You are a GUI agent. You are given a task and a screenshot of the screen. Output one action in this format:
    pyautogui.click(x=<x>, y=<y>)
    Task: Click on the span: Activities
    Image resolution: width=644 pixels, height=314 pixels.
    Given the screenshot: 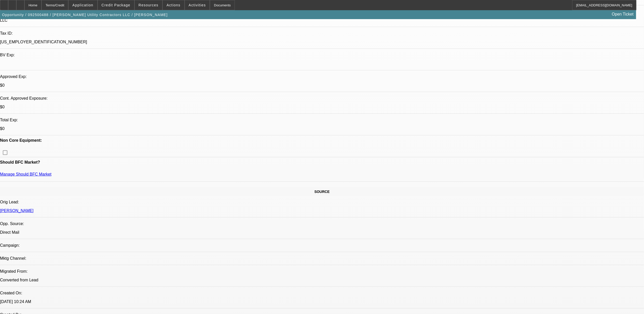 What is the action you would take?
    pyautogui.click(x=197, y=5)
    